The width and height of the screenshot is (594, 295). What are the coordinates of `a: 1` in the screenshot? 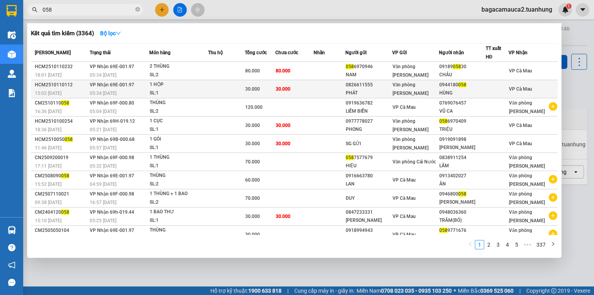 It's located at (480, 244).